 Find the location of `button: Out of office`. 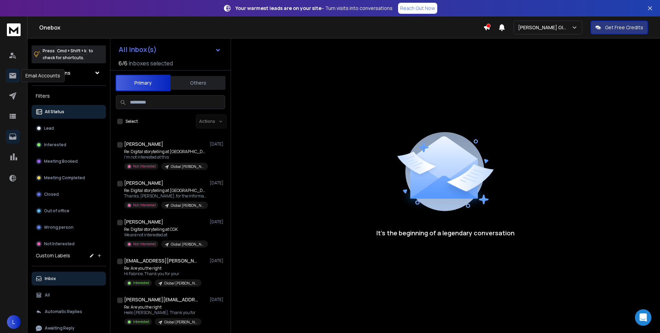

button: Out of office is located at coordinates (69, 211).